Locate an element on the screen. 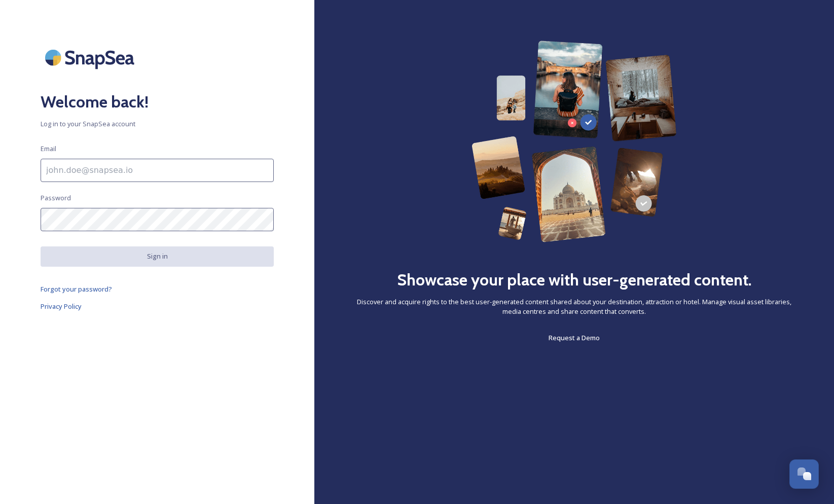 Image resolution: width=834 pixels, height=504 pixels. span: Privacy Policy is located at coordinates (61, 306).